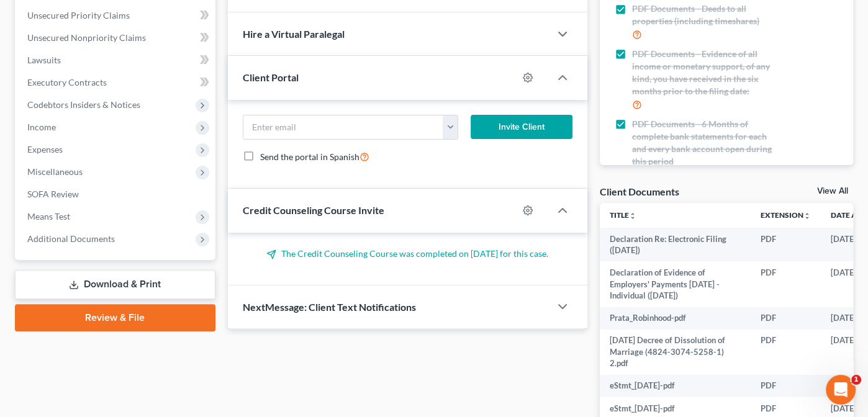  I want to click on span: NextMessage: Client Text Notifications, so click(329, 307).